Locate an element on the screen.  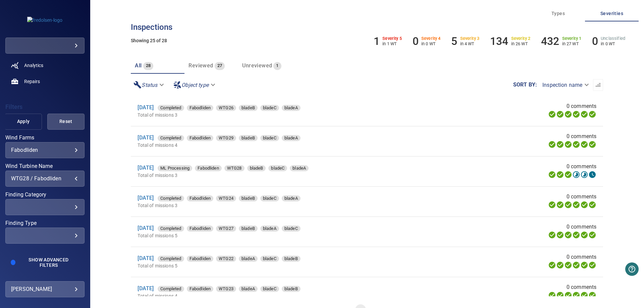
label: Finding Type is located at coordinates (45, 223).